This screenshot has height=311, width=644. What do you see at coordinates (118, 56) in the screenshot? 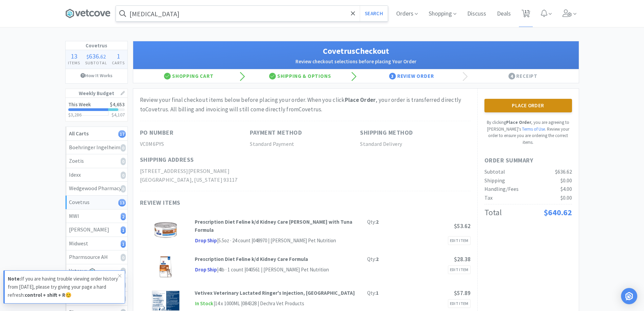
I see `span: 1` at bounding box center [118, 56].